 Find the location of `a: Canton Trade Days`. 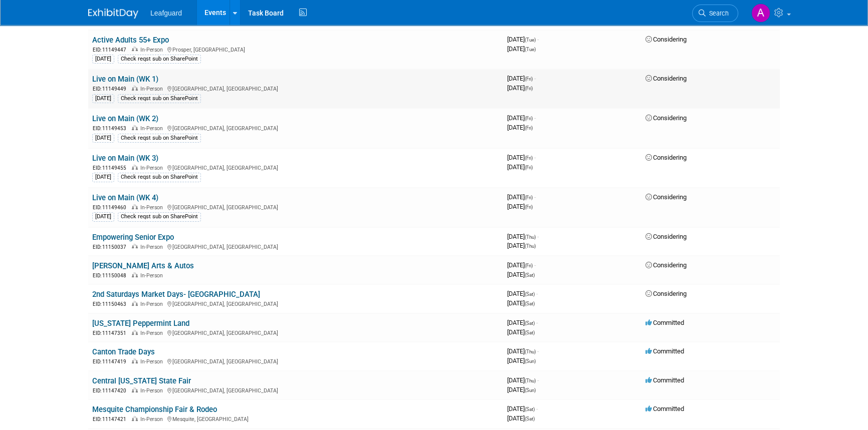

a: Canton Trade Days is located at coordinates (123, 352).